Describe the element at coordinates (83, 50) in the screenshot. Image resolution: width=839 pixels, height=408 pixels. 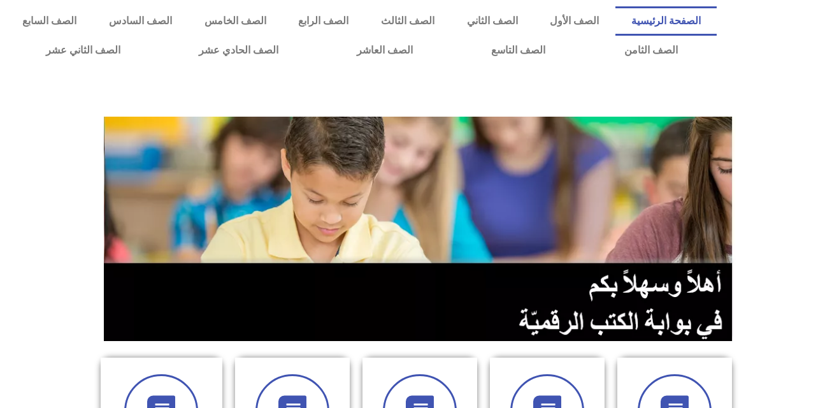
I see `a: الصف الثاني عشر` at that location.